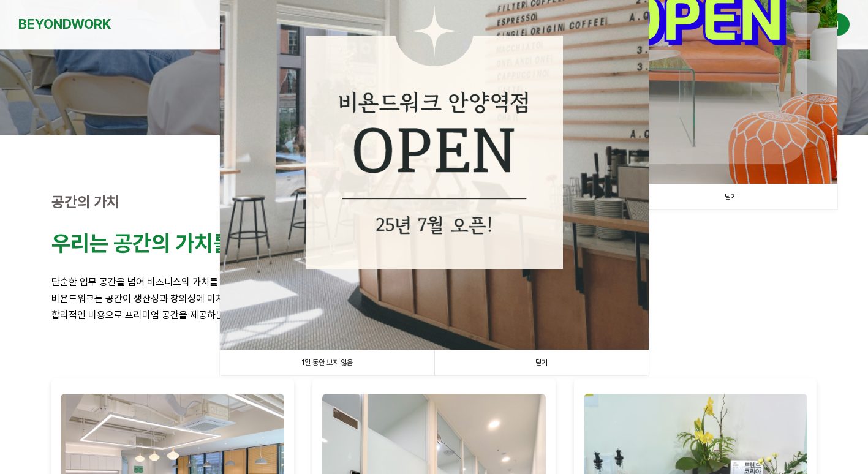  What do you see at coordinates (434, 282) in the screenshot?
I see `p: 단순한 업무 공간을 넘어 비즈니스의 가치를 높이는 영감의 공간을 만듭니다.` at bounding box center [434, 282].